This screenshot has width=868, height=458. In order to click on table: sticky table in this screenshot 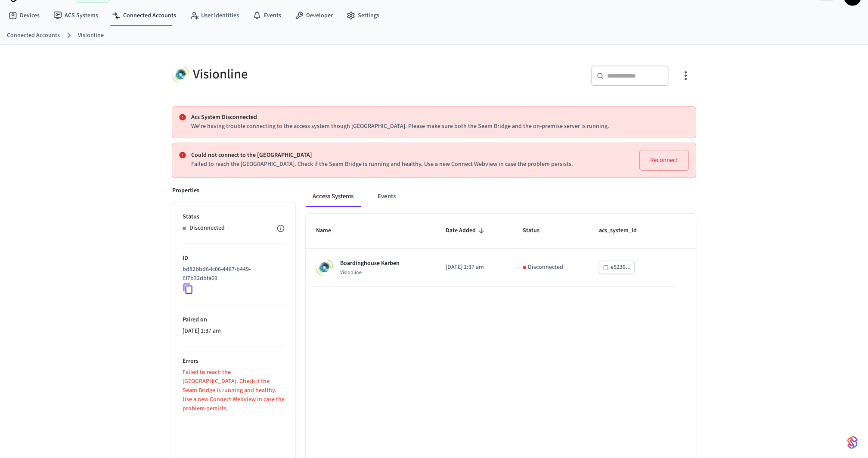, I will do `click(501, 250)`.